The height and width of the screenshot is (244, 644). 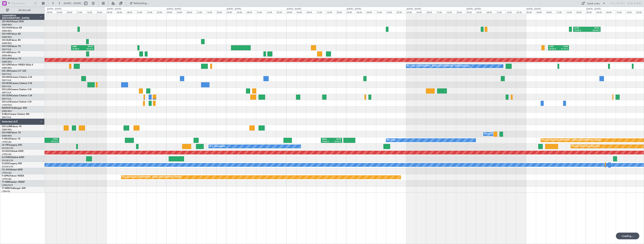 I want to click on span: CS-DOU, so click(x=6, y=151).